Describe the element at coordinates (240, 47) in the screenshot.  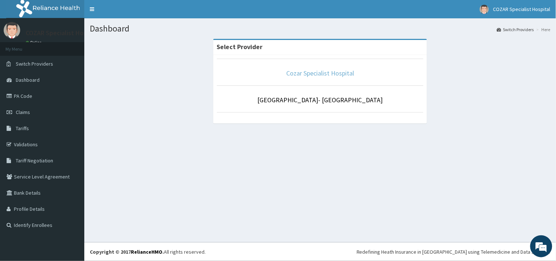
I see `strong: Select Provider` at that location.